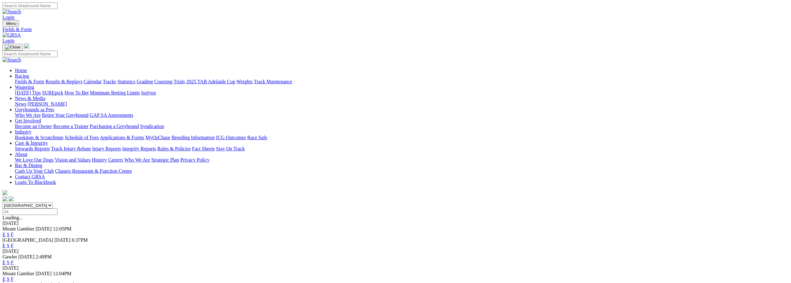  What do you see at coordinates (163, 81) in the screenshot?
I see `a: Coursing` at bounding box center [163, 81].